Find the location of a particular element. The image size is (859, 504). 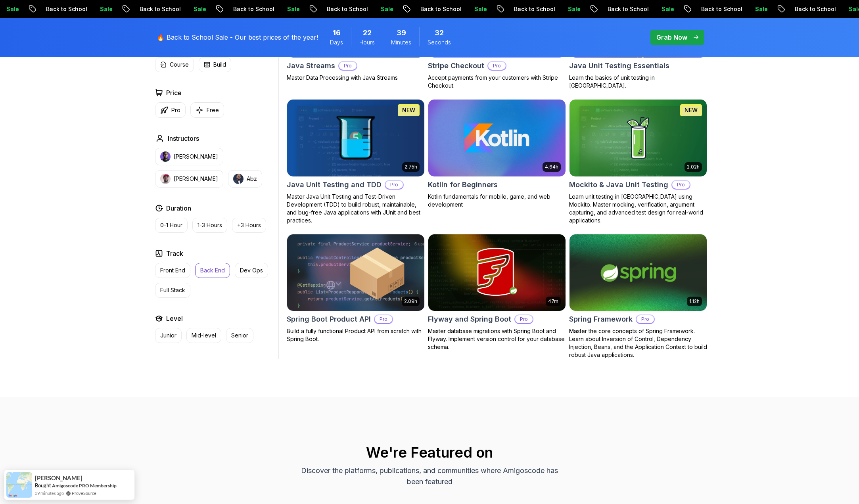

a: Kotlin for Beginners card4.64hKotlin for BeginnersKotlin fundamentals for mobile, game, and web d... is located at coordinates (497, 154).